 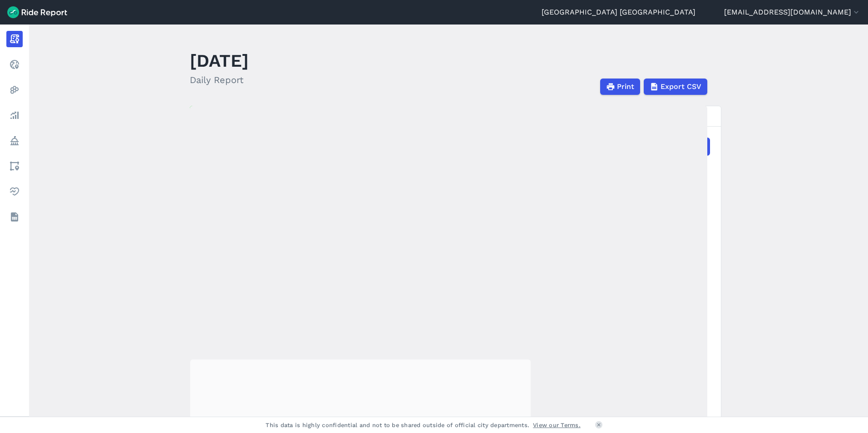 What do you see at coordinates (14, 115) in the screenshot?
I see `a: Analyze` at bounding box center [14, 115].